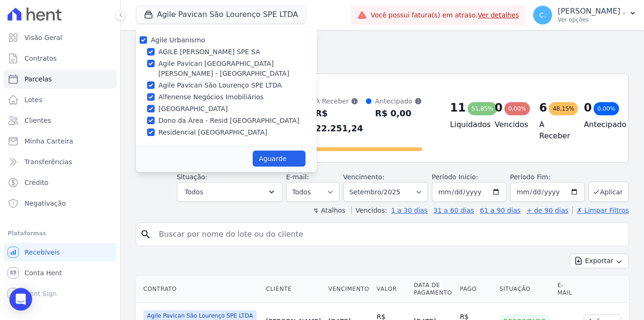 The height and width of the screenshot is (320, 644). What do you see at coordinates (465, 125) in the screenshot?
I see `h4: Liquidados` at bounding box center [465, 125].